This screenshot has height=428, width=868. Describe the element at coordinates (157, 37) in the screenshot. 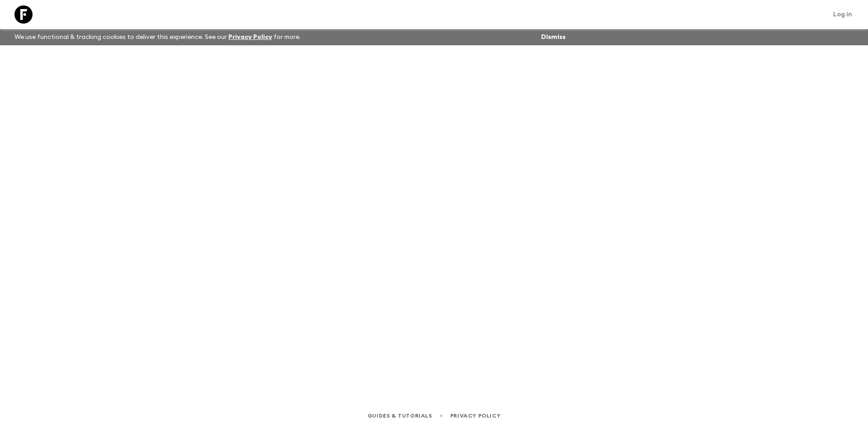

I see `p: We use functional & tracking cookies to deliver this experience. See our for more.` at that location.